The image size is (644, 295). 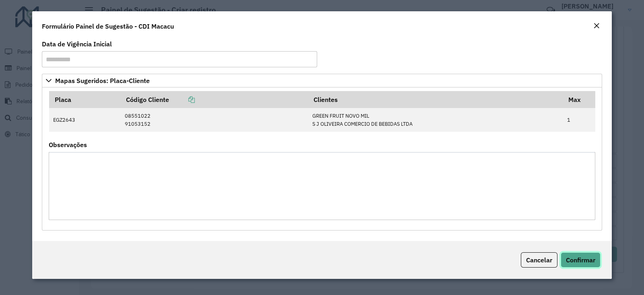 What do you see at coordinates (579, 99) in the screenshot?
I see `th: Max` at bounding box center [579, 99].